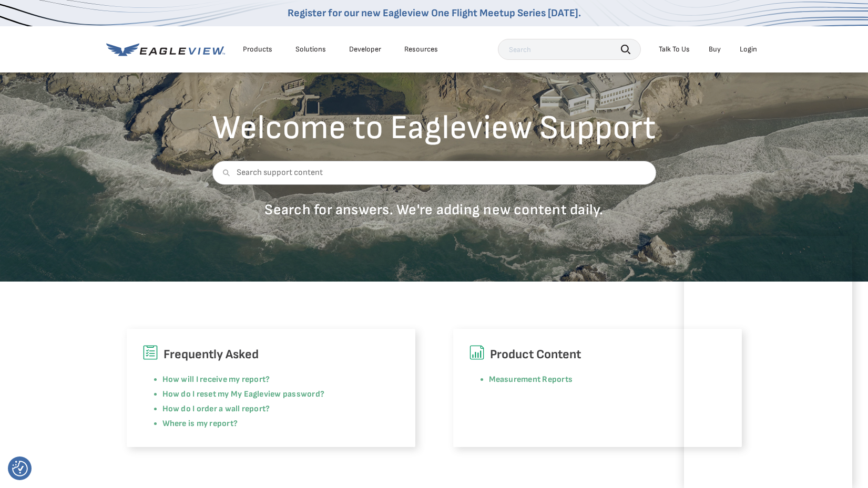 This screenshot has height=488, width=868. What do you see at coordinates (434, 173) in the screenshot?
I see `input: Search support content` at bounding box center [434, 173].